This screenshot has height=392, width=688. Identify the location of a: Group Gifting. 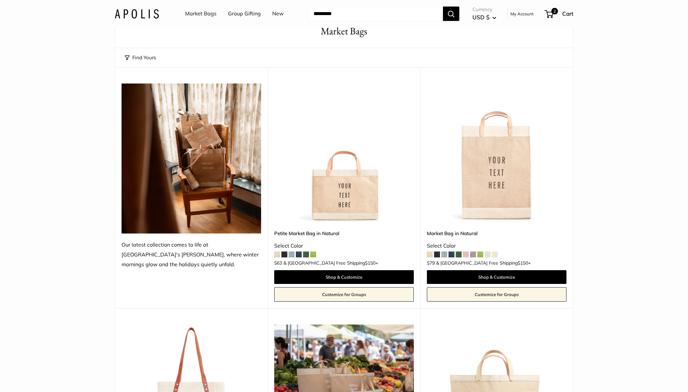
(244, 14).